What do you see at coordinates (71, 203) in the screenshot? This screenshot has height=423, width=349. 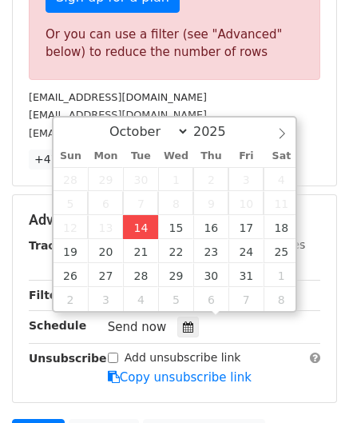 I see `span: October 5, 2025` at bounding box center [71, 203].